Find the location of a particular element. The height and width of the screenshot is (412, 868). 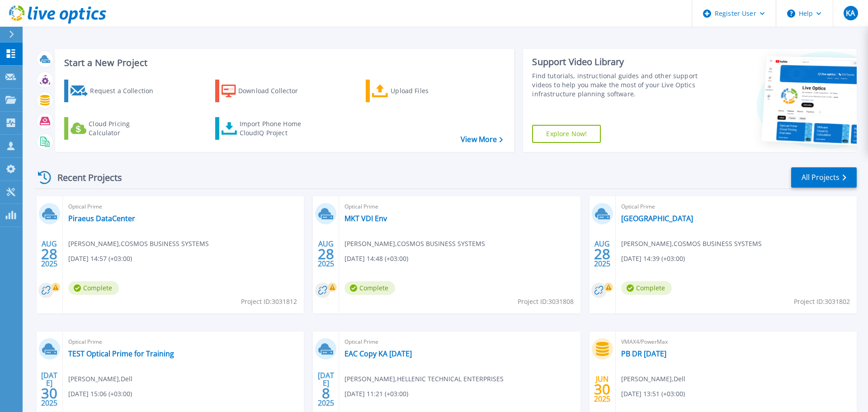

h3: Start a New Project is located at coordinates (284, 63).